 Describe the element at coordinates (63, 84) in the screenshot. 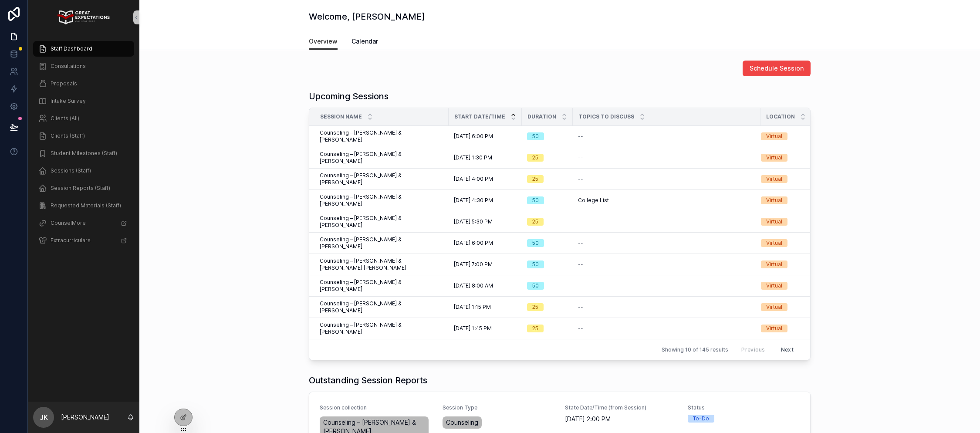

I see `span: Proposals` at that location.